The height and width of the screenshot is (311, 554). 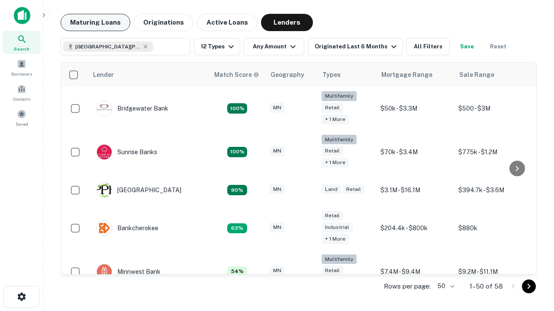 What do you see at coordinates (498, 47) in the screenshot?
I see `button: Reset` at bounding box center [498, 47].